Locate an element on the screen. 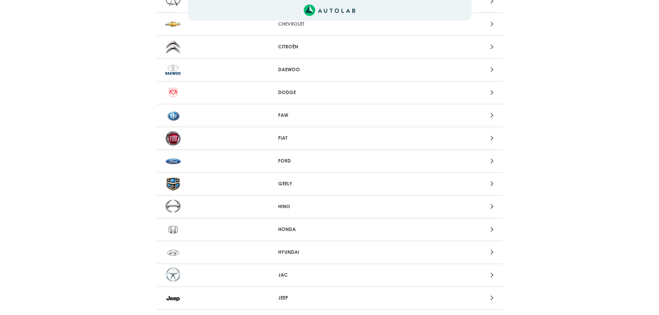 This screenshot has height=315, width=659. img: GEELY is located at coordinates (173, 184).